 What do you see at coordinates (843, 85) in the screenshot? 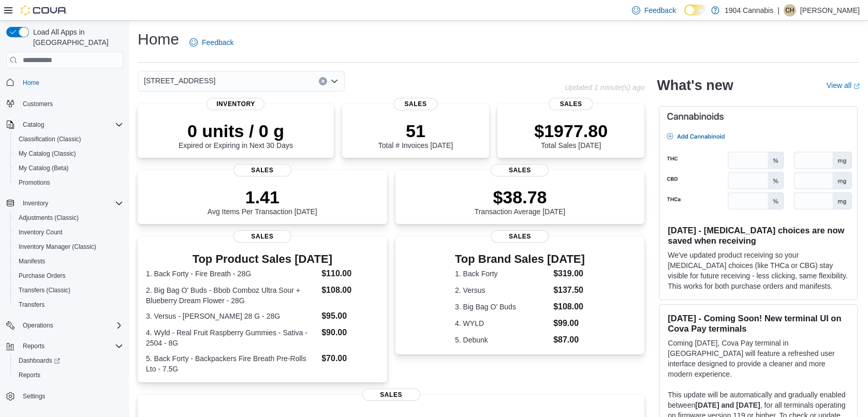
I see `a: View allExternal link` at bounding box center [843, 85].